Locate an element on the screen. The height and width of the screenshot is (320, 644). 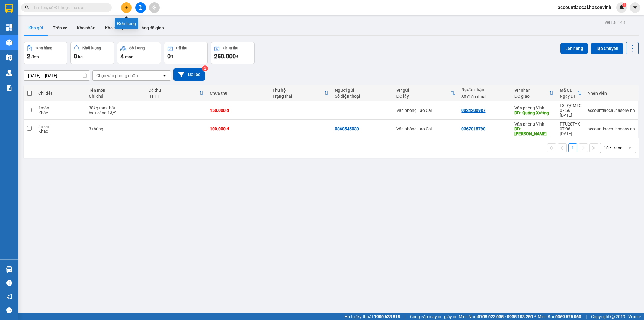
button: Kho gửi is located at coordinates (35, 28).